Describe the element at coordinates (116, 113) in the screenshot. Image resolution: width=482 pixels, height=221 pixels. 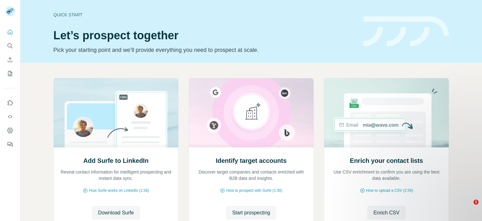
I see `img: Add Surfe to LinkedIn` at that location.